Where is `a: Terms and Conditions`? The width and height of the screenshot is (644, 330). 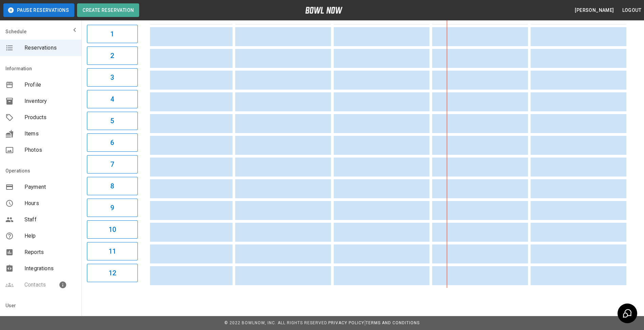
a: Terms and Conditions is located at coordinates (392, 323).